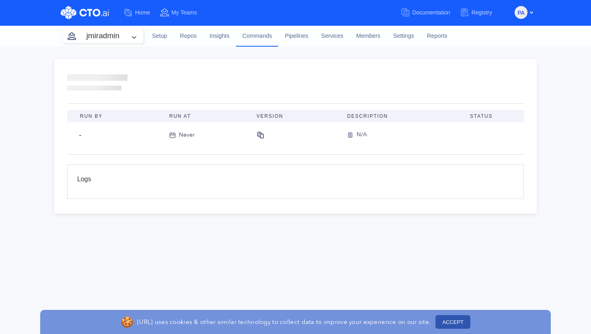 Image resolution: width=591 pixels, height=334 pixels. What do you see at coordinates (220, 36) in the screenshot?
I see `a: Insights` at bounding box center [220, 36].